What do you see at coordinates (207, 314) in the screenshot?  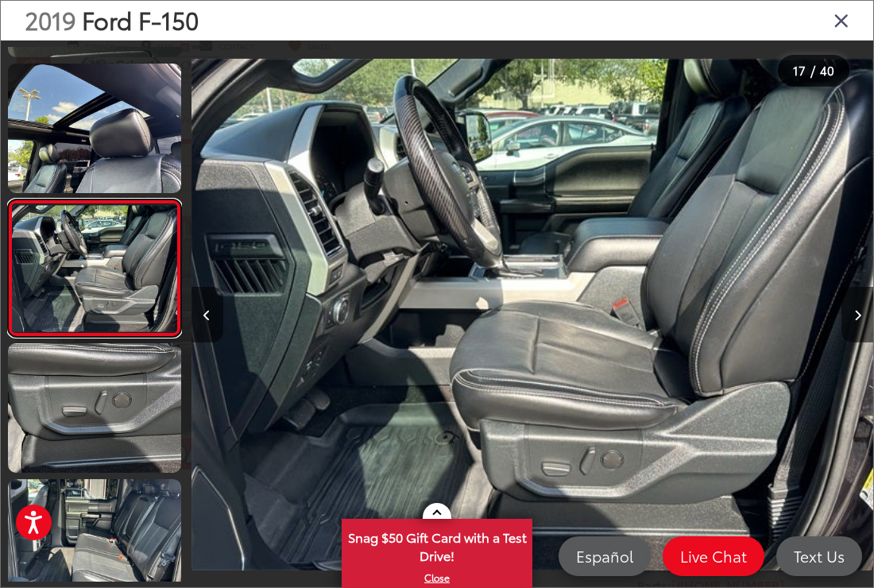 I see `button: Previous image` at bounding box center [207, 314].